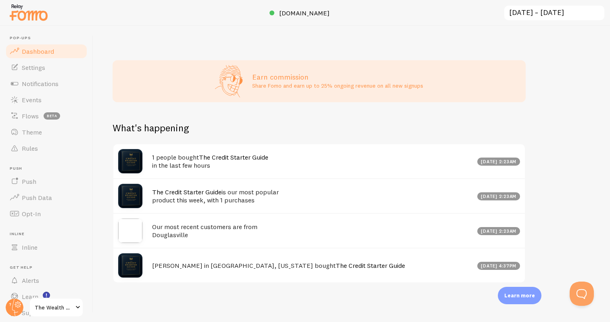 The height and width of the screenshot is (322, 610). Describe the element at coordinates (40, 84) in the screenshot. I see `span: Notifications` at that location.